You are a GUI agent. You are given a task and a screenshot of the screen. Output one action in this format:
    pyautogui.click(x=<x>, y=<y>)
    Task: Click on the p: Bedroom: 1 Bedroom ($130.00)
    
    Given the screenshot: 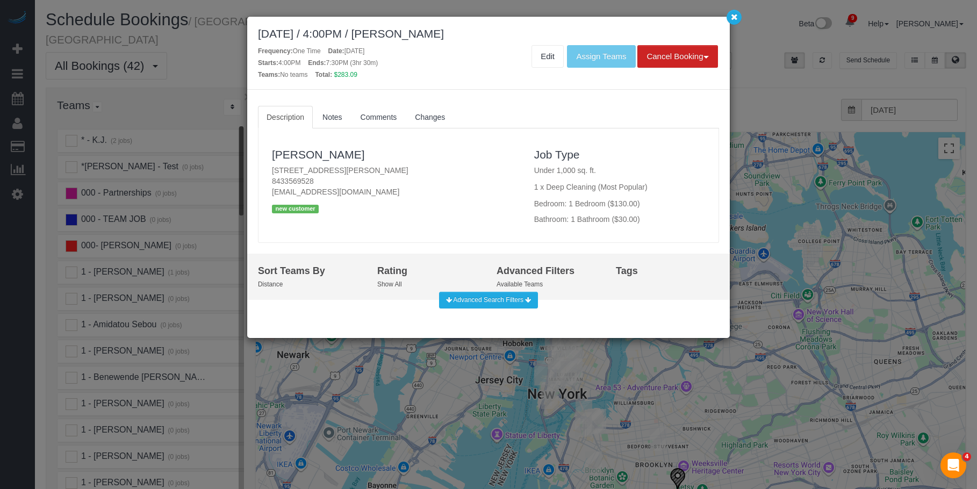 What is the action you would take?
    pyautogui.click(x=619, y=204)
    